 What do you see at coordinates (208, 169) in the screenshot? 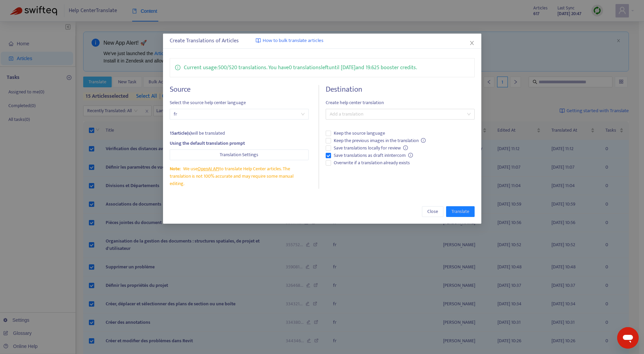
I see `a: OpenAI API` at bounding box center [208, 169].